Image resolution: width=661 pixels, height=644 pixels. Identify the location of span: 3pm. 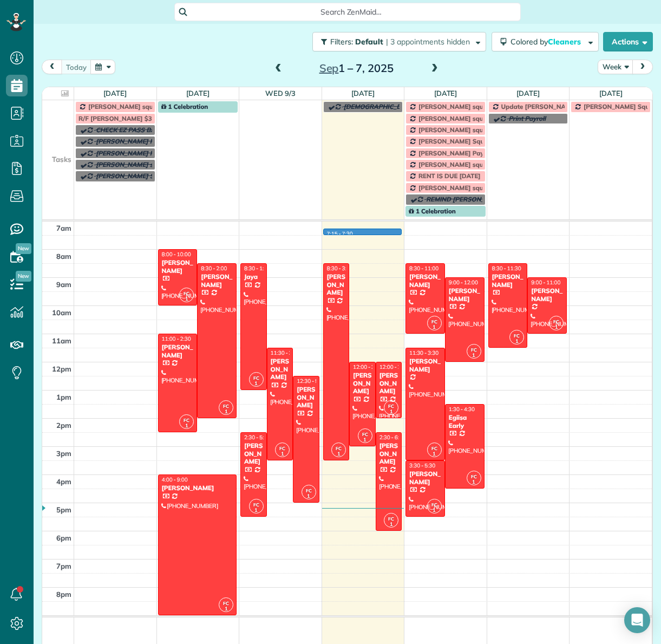
(64, 453).